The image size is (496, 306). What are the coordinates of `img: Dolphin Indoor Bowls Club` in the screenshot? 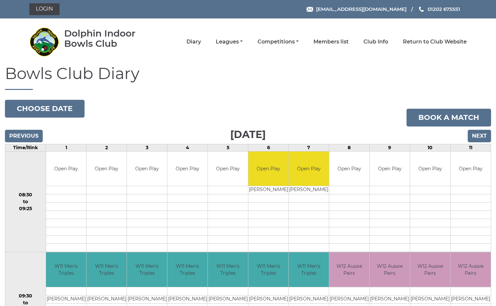 It's located at (44, 42).